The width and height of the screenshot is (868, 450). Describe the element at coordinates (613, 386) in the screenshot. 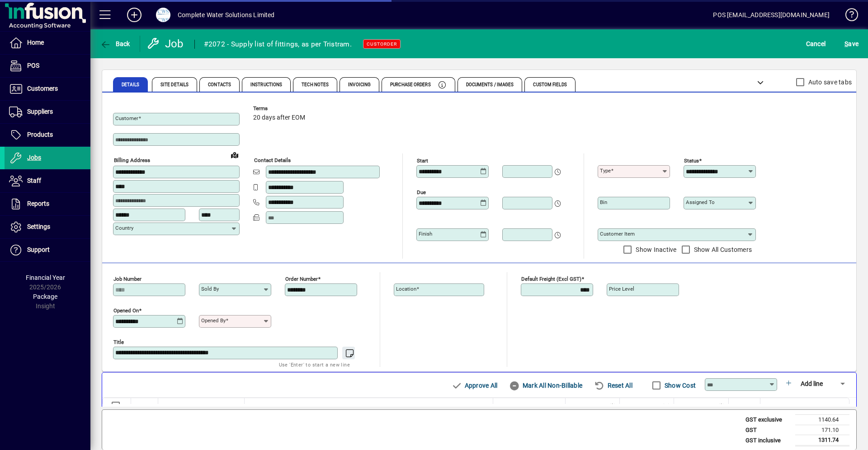

I see `button: Reset All` at that location.